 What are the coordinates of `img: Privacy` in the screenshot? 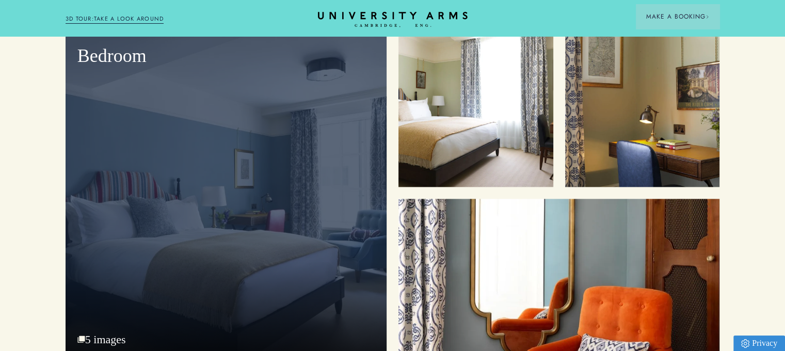 It's located at (745, 343).